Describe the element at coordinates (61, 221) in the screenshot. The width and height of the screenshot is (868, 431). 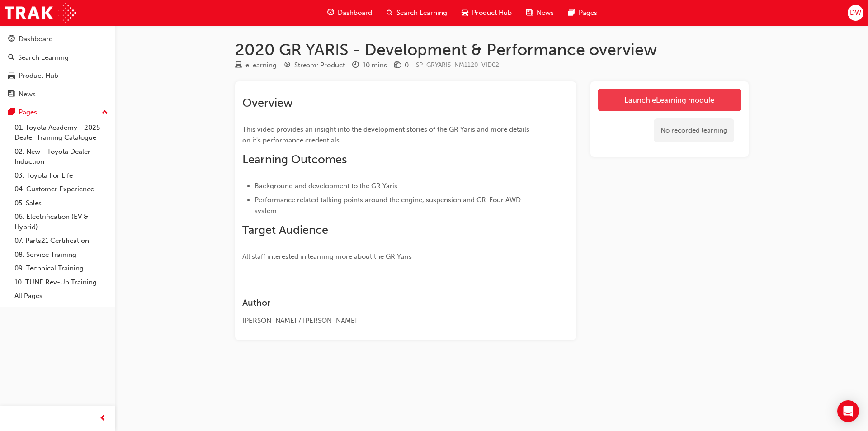
I see `a: 06. Electrification (EV & Hybrid)` at that location.